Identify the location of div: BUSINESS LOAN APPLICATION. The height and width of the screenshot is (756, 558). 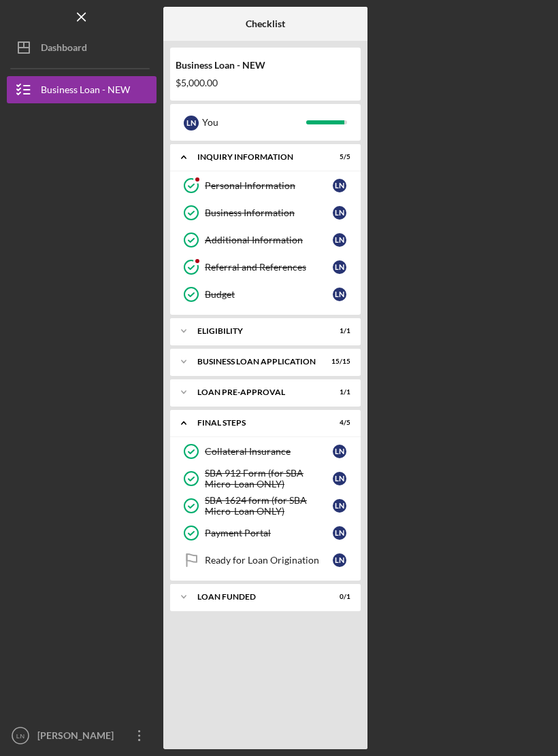
(257, 362).